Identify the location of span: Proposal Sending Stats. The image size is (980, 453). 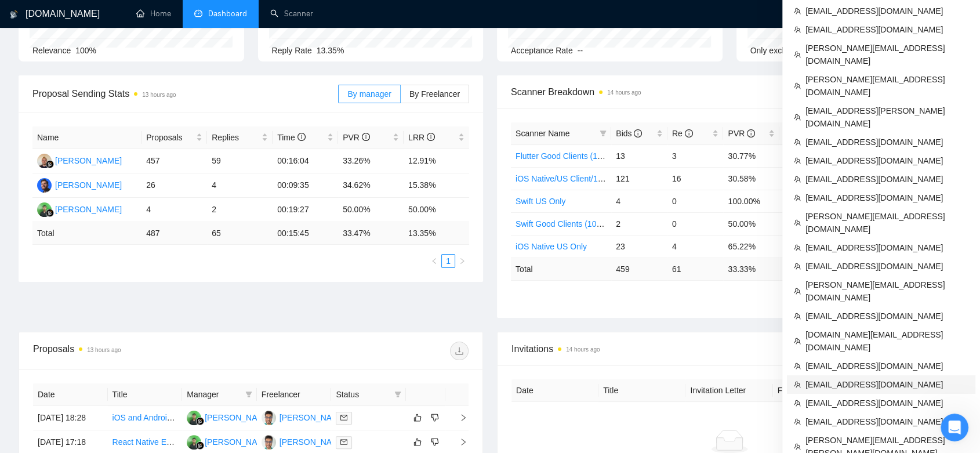
(185, 93).